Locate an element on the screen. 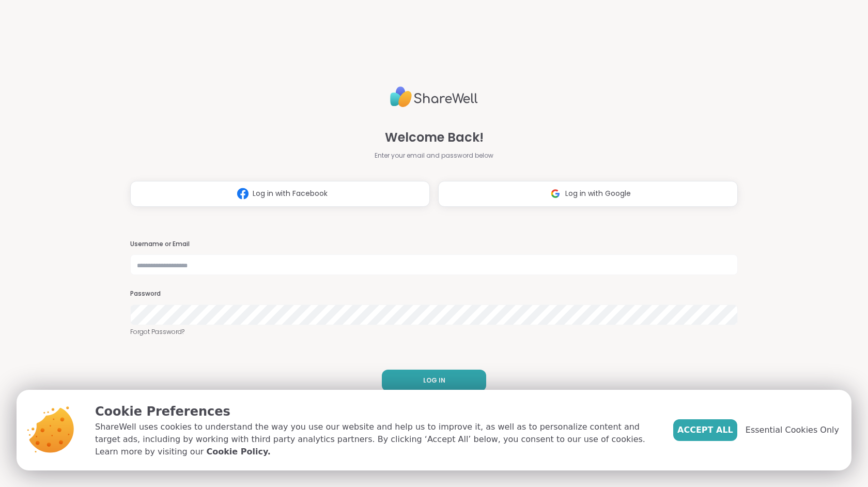 The image size is (868, 487). button: LOG IN is located at coordinates (434, 380).